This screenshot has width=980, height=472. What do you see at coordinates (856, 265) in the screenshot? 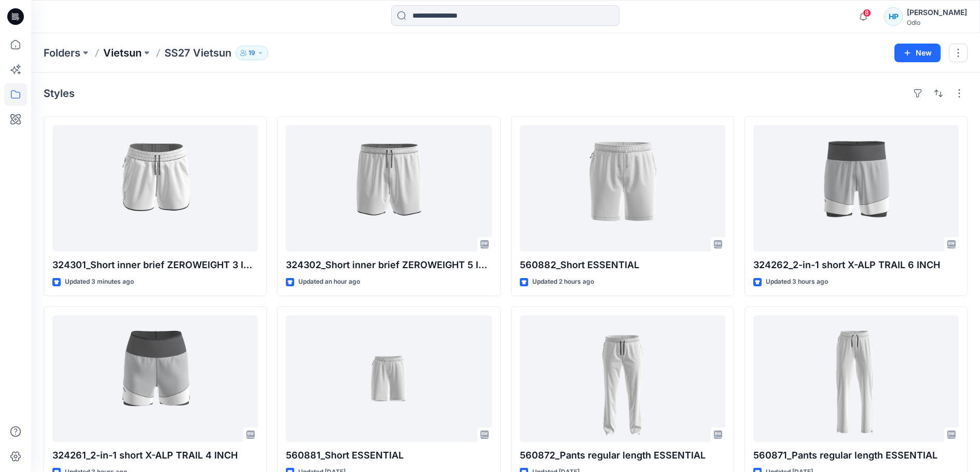
I see `p: 324262_2-in-1 short X-ALP TRAIL 6 INCH` at bounding box center [856, 265].